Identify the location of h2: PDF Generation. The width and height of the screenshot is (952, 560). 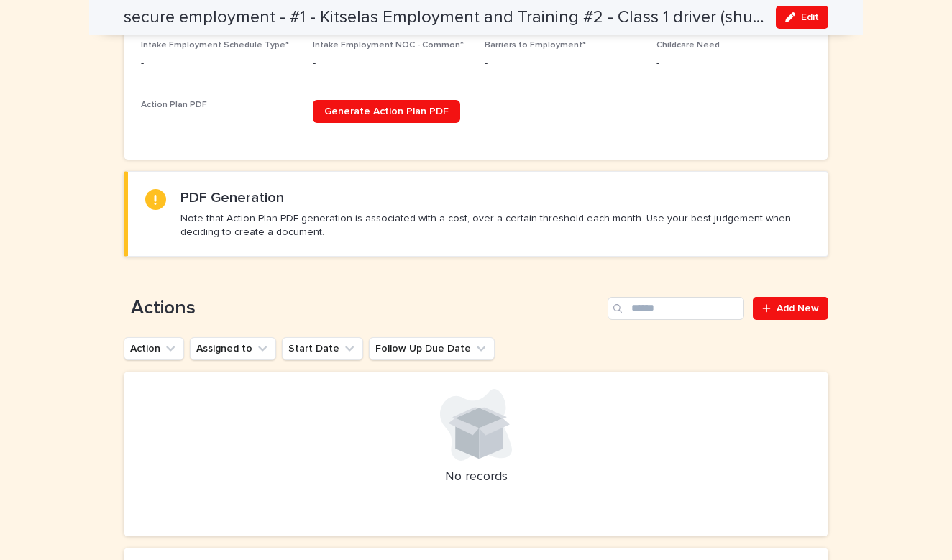
(232, 198).